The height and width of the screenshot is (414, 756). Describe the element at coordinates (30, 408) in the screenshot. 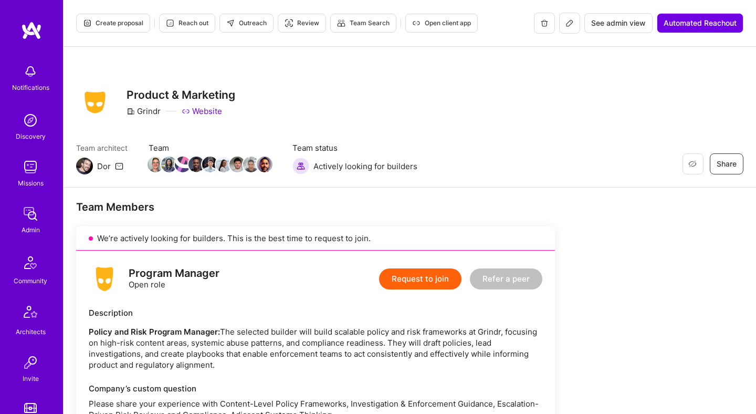

I see `img: tokens` at that location.